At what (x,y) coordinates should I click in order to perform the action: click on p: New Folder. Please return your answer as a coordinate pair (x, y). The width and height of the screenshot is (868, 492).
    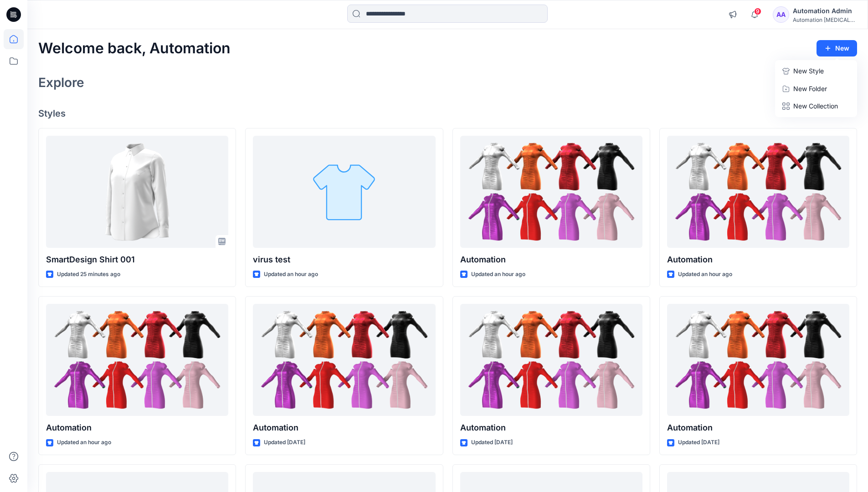
    Looking at the image, I should click on (810, 88).